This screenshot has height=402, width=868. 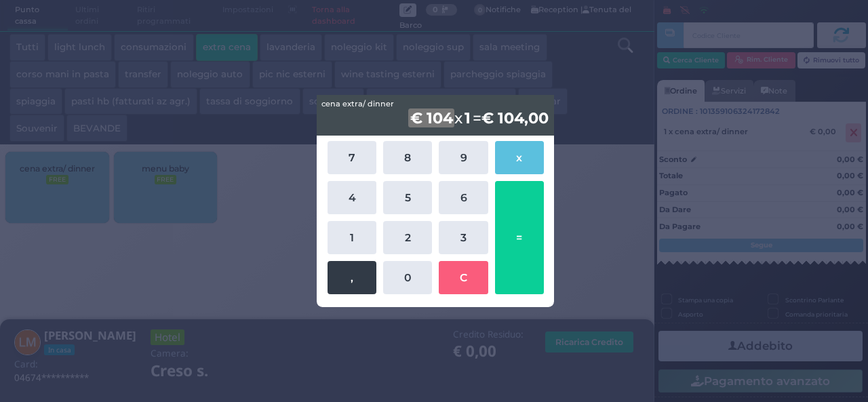 What do you see at coordinates (352, 197) in the screenshot?
I see `button: 4` at bounding box center [352, 197].